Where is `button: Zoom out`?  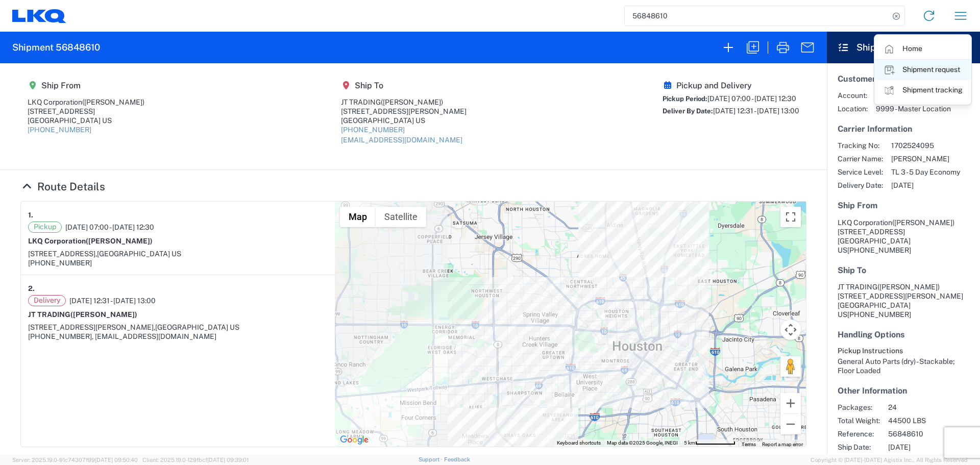
button: Zoom out is located at coordinates (790, 424).